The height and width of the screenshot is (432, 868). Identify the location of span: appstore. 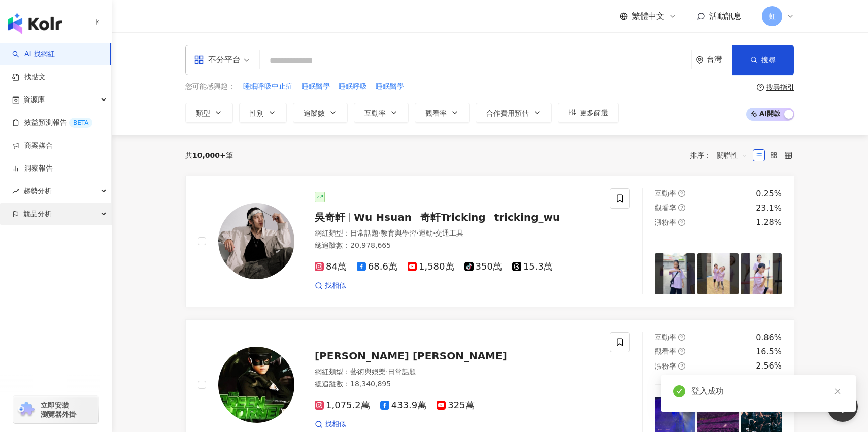
(199, 60).